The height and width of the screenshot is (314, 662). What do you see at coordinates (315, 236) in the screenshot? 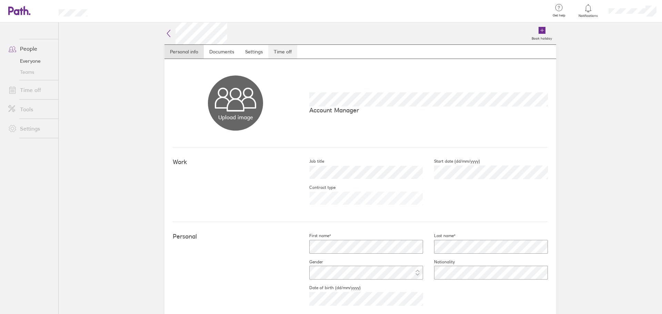
I see `label: First name*` at bounding box center [315, 236].